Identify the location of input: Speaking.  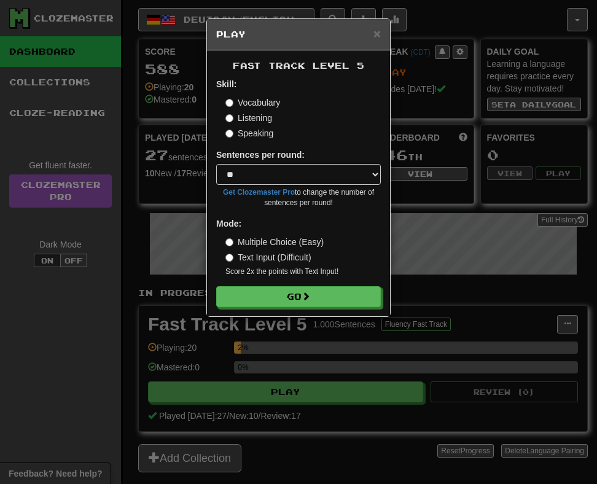
(229, 133).